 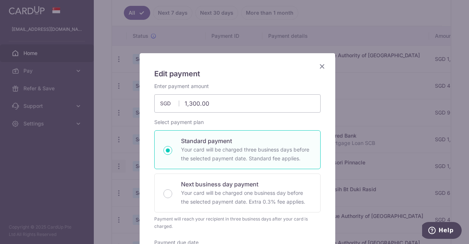 What do you see at coordinates (237, 222) in the screenshot?
I see `div: Payment will reach your recipient in three business days after your card is charged.` at bounding box center [237, 222].